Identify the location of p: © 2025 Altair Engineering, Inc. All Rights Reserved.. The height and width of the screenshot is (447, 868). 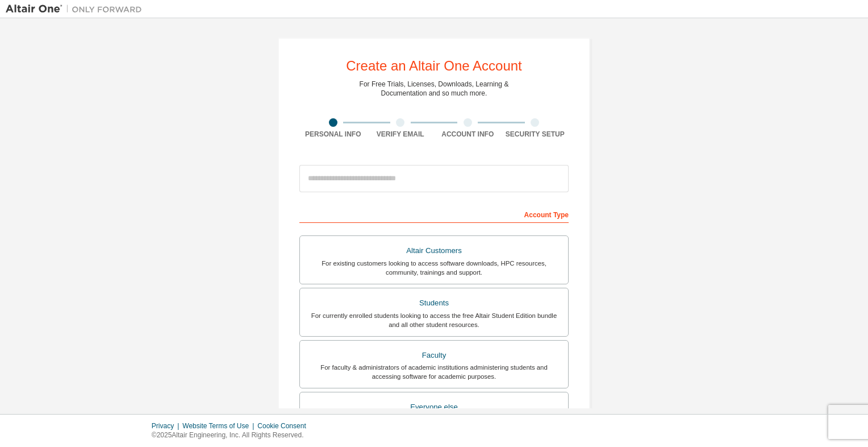
(232, 435).